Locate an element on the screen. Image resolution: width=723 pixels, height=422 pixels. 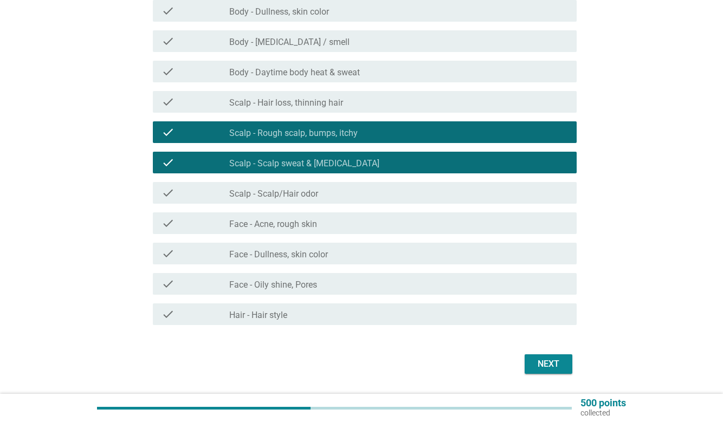
div: Next is located at coordinates (549, 364).